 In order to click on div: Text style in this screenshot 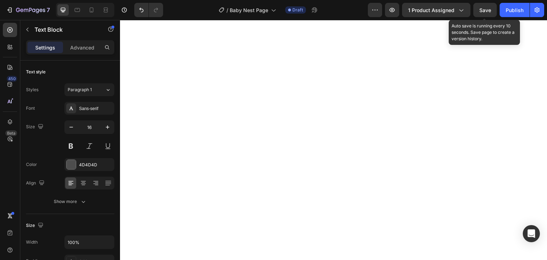, I will do `click(36, 72)`.